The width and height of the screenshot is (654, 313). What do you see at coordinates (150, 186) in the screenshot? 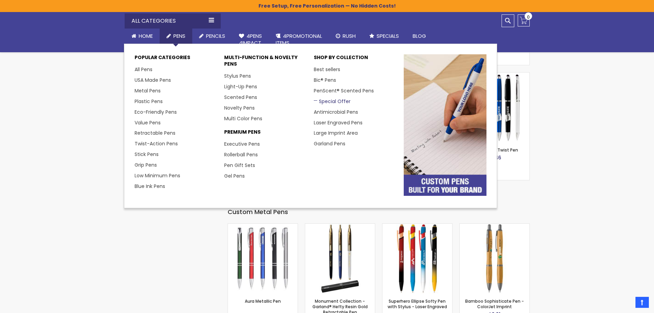
I see `a: Blue Ink Pens` at bounding box center [150, 186].